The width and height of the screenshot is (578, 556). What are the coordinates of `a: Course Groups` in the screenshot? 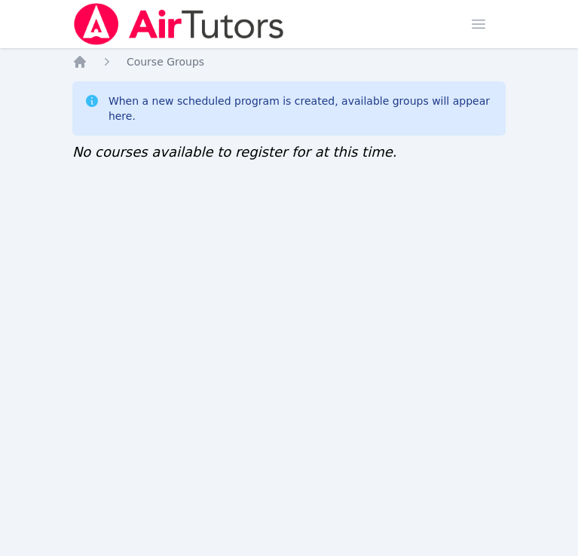 It's located at (165, 62).